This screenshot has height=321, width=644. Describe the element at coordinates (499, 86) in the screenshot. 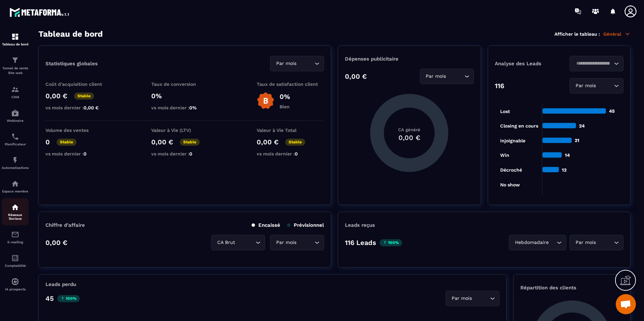

I see `p: 116` at that location.